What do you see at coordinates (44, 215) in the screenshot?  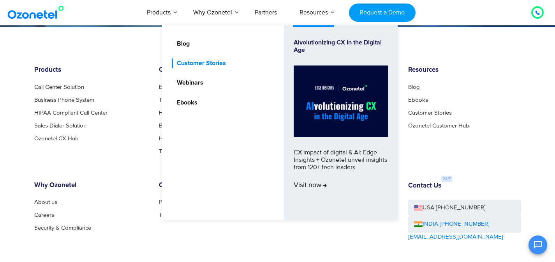 I see `a: Careers` at bounding box center [44, 215].